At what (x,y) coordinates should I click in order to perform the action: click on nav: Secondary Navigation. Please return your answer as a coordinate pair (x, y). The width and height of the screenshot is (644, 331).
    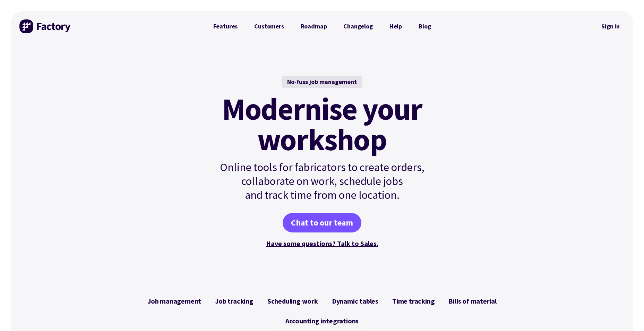
    Looking at the image, I should click on (610, 27).